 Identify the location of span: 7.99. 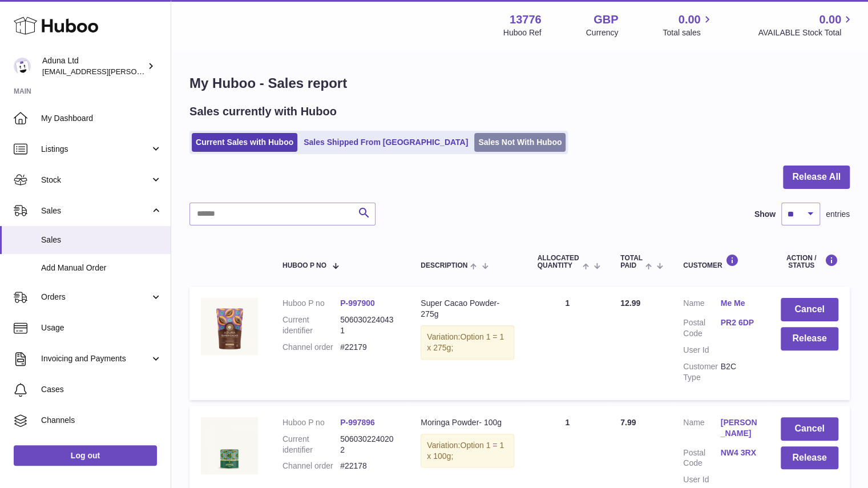
(628, 423).